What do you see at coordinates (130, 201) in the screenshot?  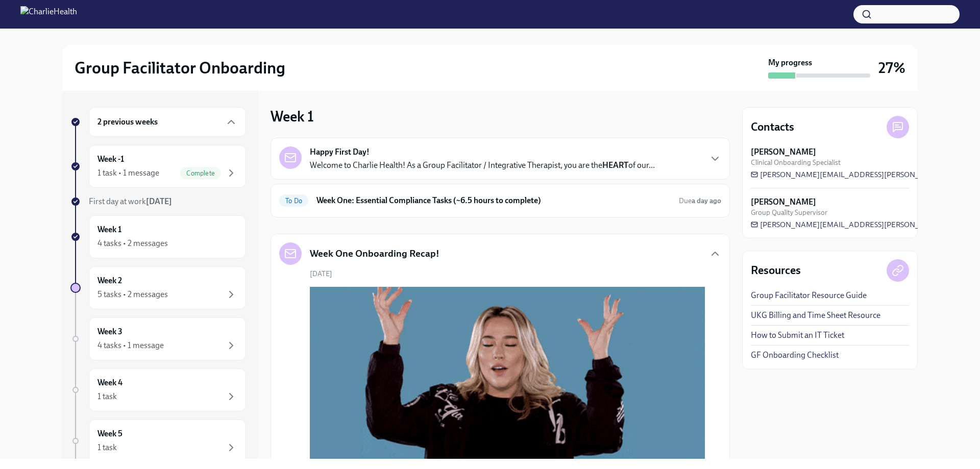 I see `span: First day at work` at bounding box center [130, 201].